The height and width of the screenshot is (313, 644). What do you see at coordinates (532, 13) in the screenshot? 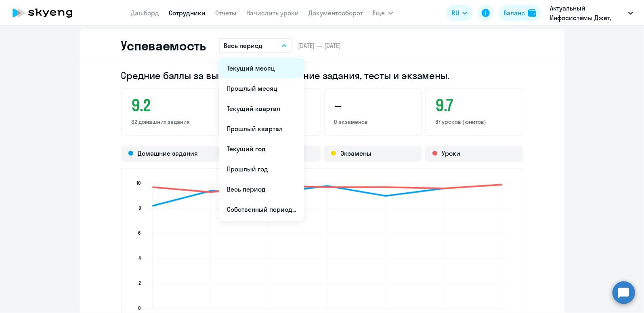
I see `img: balance` at bounding box center [532, 13].